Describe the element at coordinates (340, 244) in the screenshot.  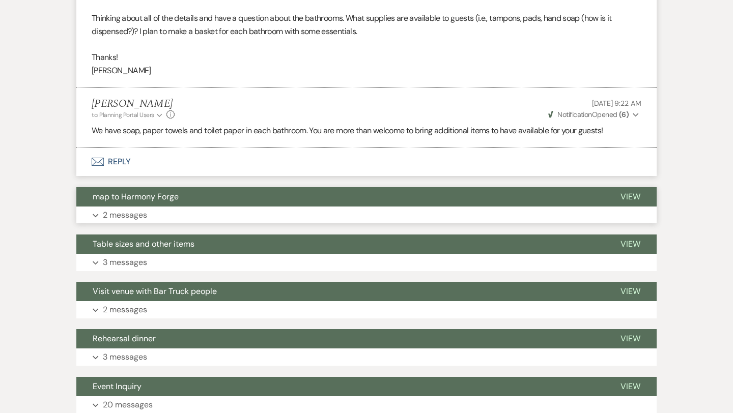
I see `button: Table sizes and other items` at that location.